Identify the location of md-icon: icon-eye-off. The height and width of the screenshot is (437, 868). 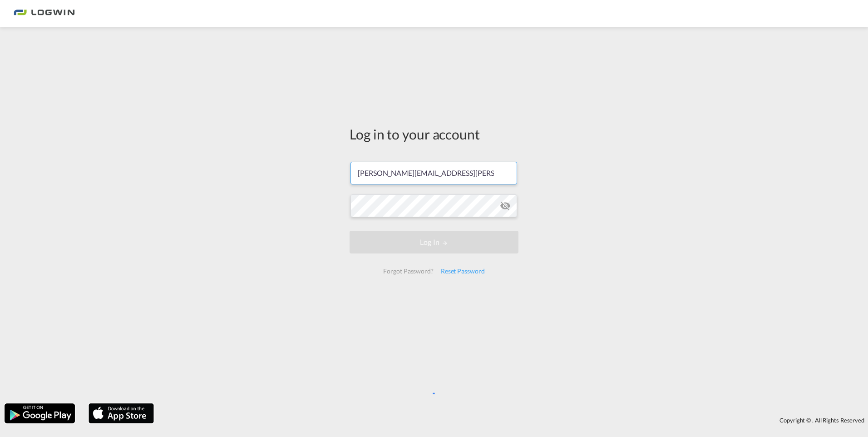
(506, 206).